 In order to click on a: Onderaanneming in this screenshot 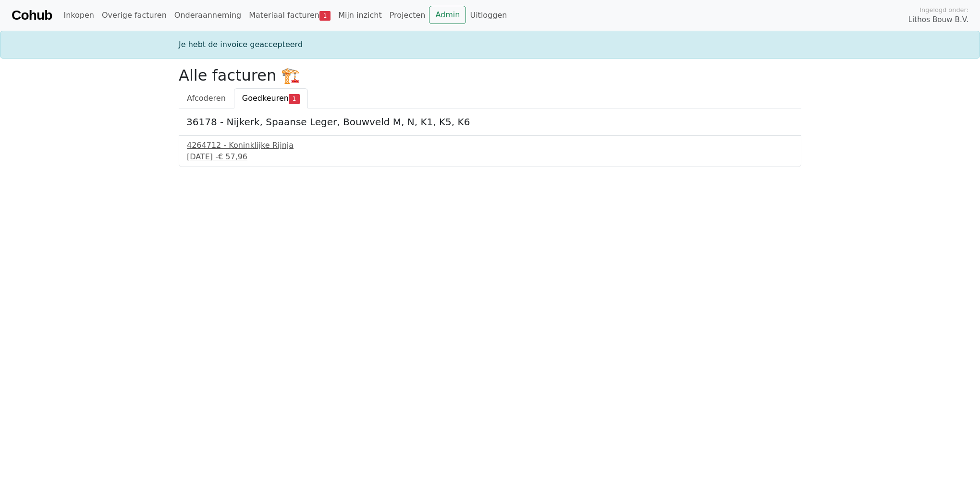, I will do `click(207, 15)`.